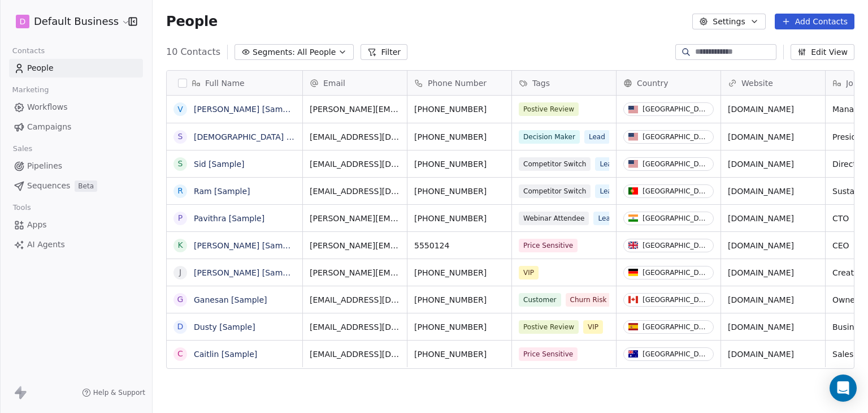  What do you see at coordinates (67, 22) in the screenshot?
I see `button: DDefault Business` at bounding box center [67, 22].